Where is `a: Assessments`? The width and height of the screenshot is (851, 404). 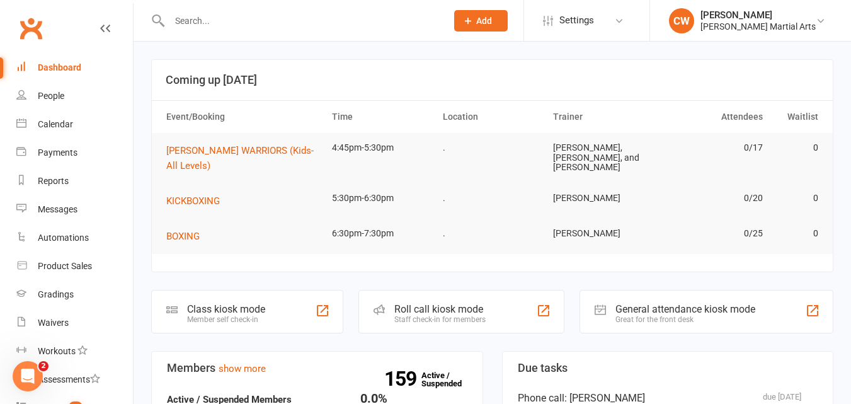
a: Assessments is located at coordinates (74, 379).